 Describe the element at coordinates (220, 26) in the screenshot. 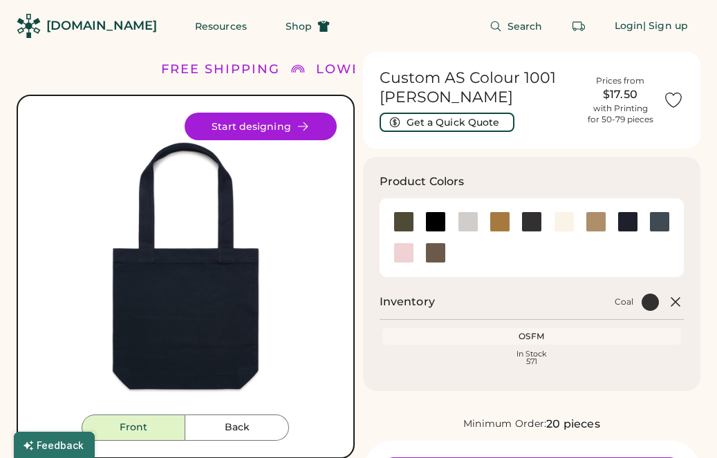

I see `button: Resources` at that location.